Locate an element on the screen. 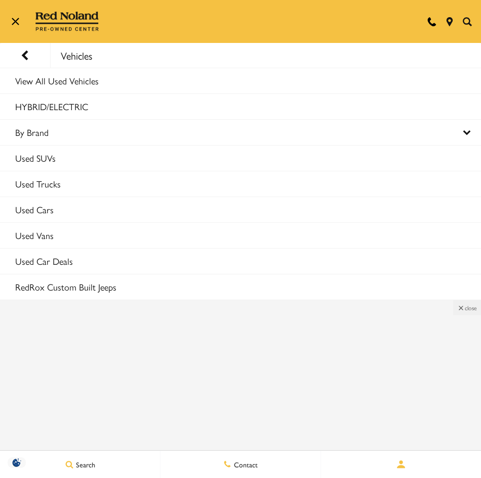 The width and height of the screenshot is (481, 478). section: Click to Open Cookie Consent Modal is located at coordinates (17, 463).